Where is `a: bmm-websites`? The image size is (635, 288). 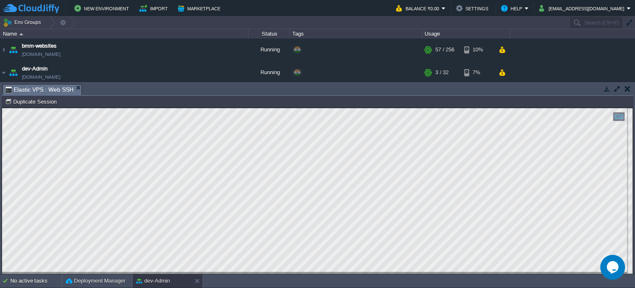 a: bmm-websites is located at coordinates (39, 46).